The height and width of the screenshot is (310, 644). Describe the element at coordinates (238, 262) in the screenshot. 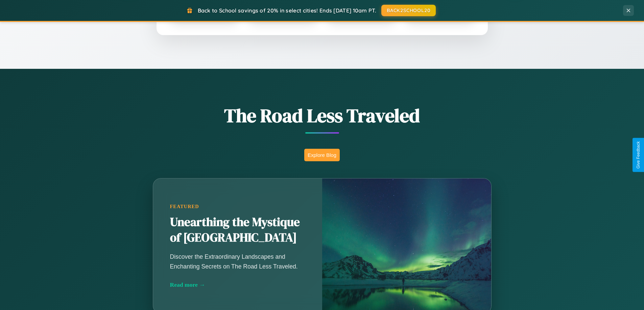

I see `p: Discover the Extraordinary Landscapes and Enchanting Secrets on The Road Less Traveled.` at that location.